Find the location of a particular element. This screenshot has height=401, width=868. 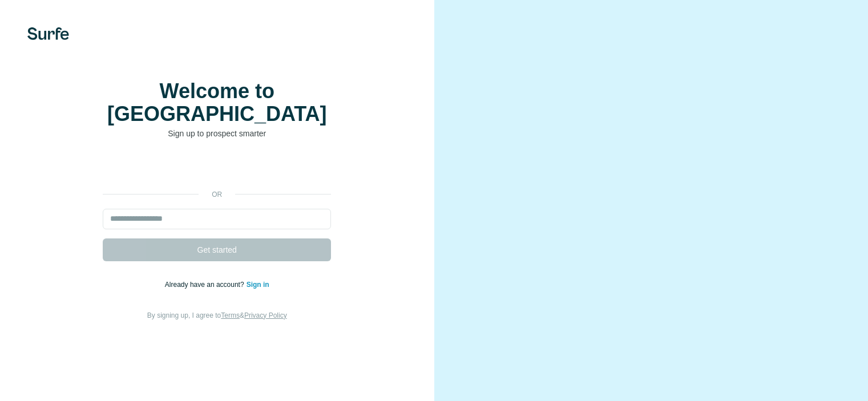

a: Sign in is located at coordinates (258, 285).